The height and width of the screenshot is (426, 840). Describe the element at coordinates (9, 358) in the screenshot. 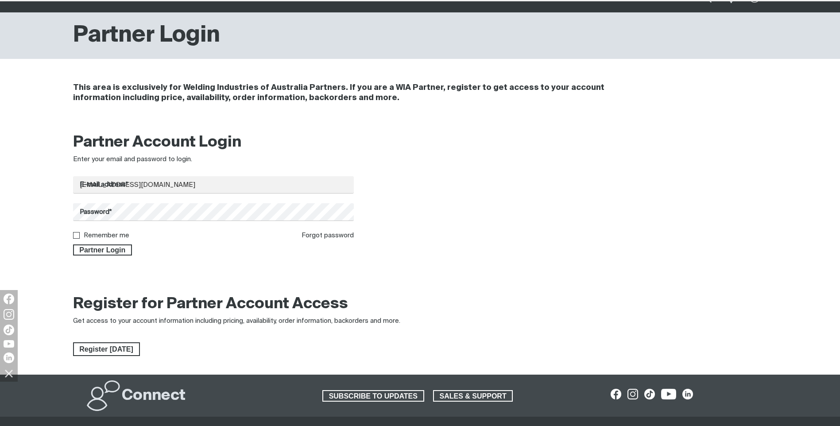

I see `img: LinkedIn` at that location.